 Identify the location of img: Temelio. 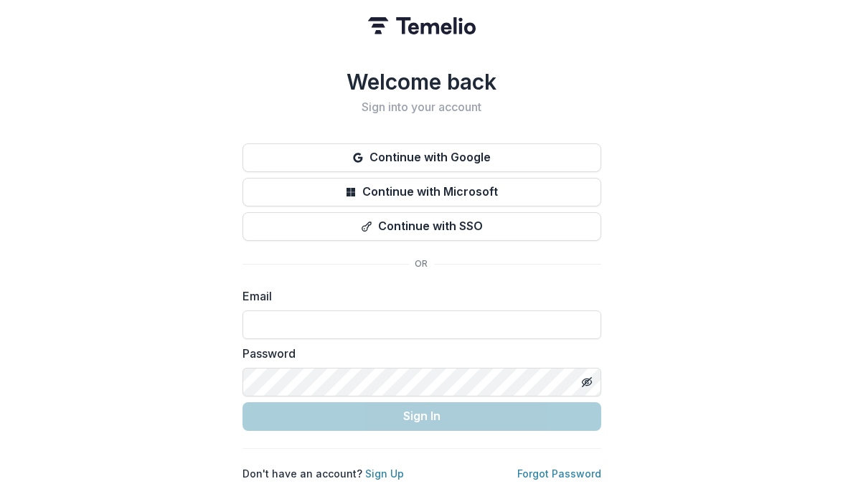
(422, 25).